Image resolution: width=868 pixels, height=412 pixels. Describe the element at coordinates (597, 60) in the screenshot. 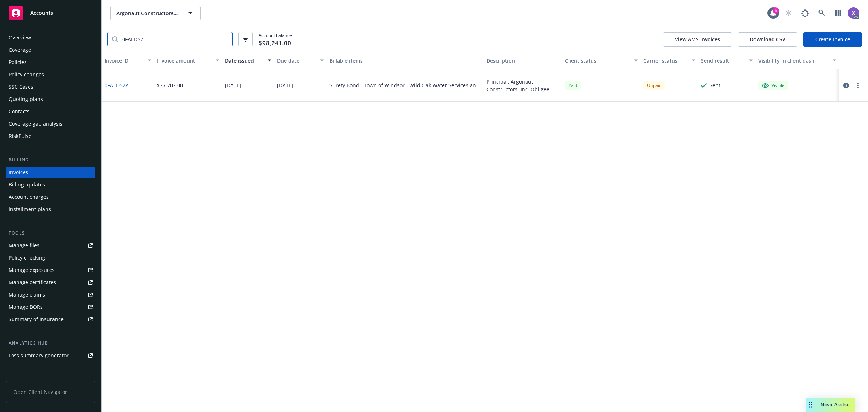

I see `div: Client status` at that location.